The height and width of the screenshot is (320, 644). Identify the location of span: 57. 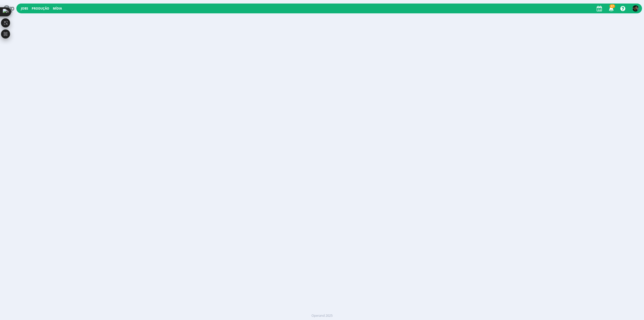
(613, 6).